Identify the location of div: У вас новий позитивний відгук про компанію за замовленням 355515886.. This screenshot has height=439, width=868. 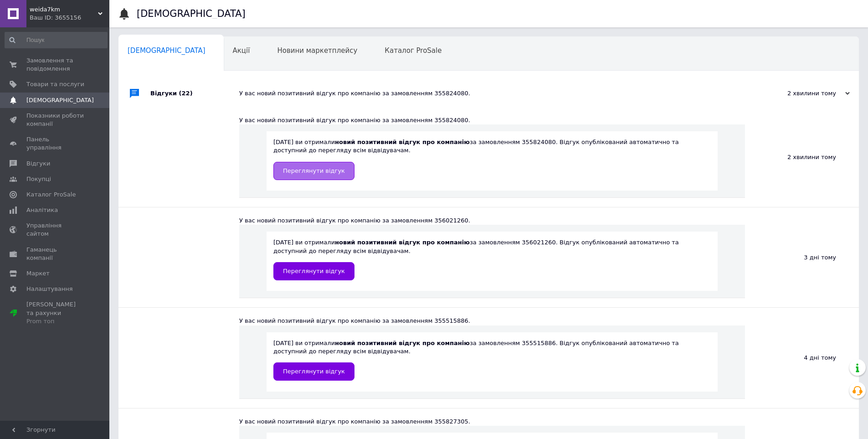
(492, 321).